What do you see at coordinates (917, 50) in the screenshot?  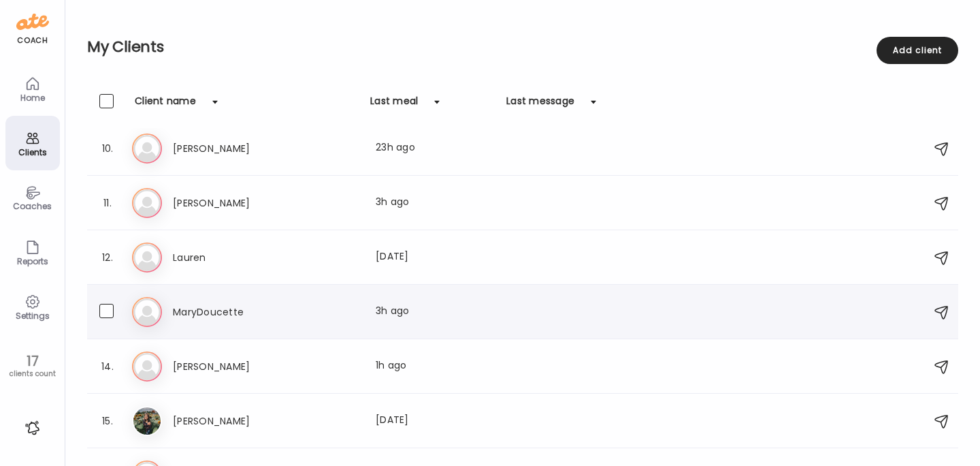 I see `div: Add client` at bounding box center [917, 50].